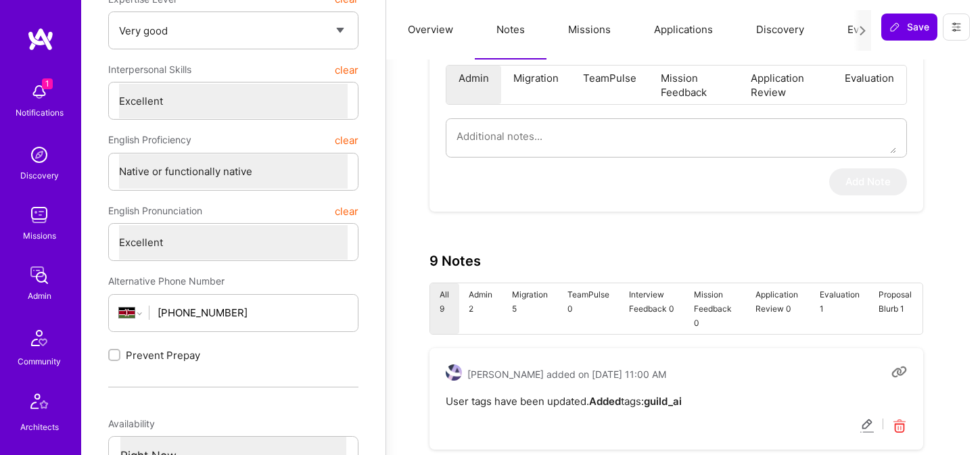 The width and height of the screenshot is (980, 455). Describe the element at coordinates (39, 92) in the screenshot. I see `img: bell` at that location.